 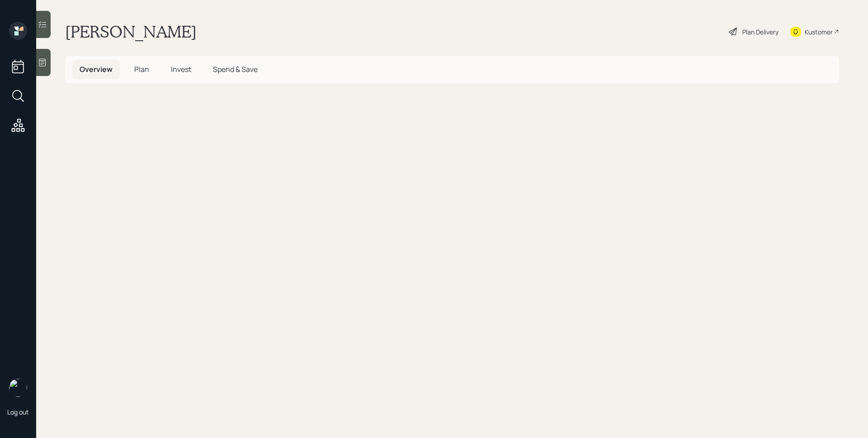 What do you see at coordinates (761, 32) in the screenshot?
I see `div: Plan Delivery` at bounding box center [761, 32].